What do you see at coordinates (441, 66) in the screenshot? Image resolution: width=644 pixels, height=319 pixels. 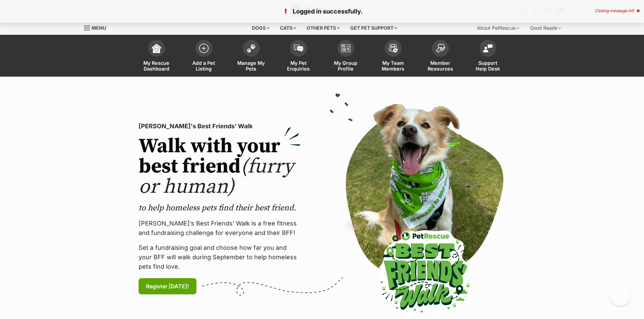 I see `span: Member Resources` at bounding box center [441, 66].